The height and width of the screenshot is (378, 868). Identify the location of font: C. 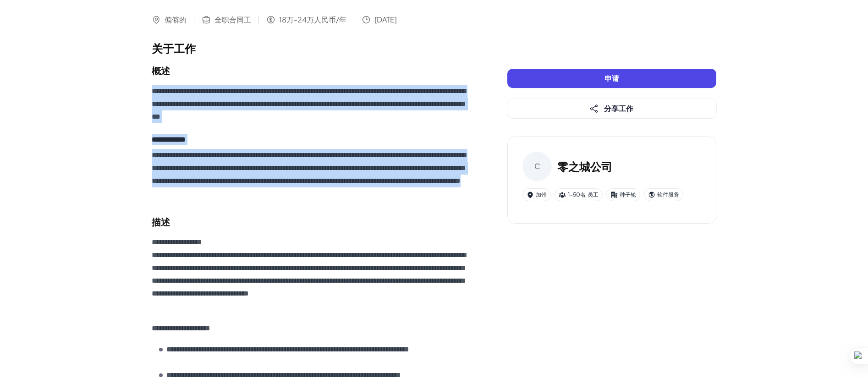
(537, 166).